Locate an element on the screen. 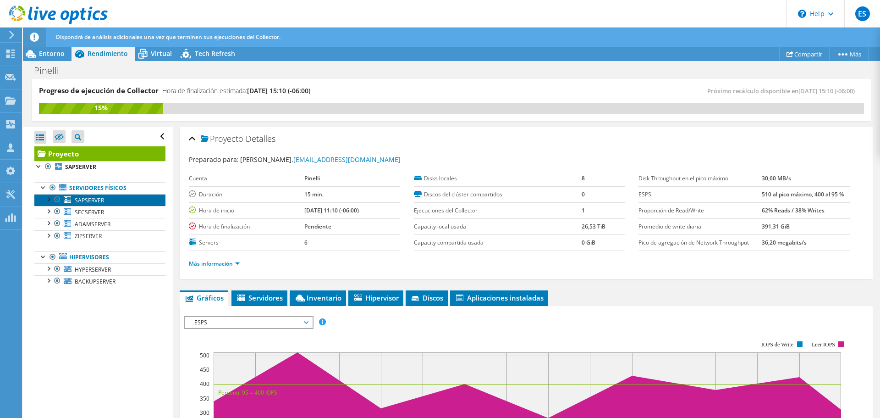  text: Leer IOPS is located at coordinates (823, 344).